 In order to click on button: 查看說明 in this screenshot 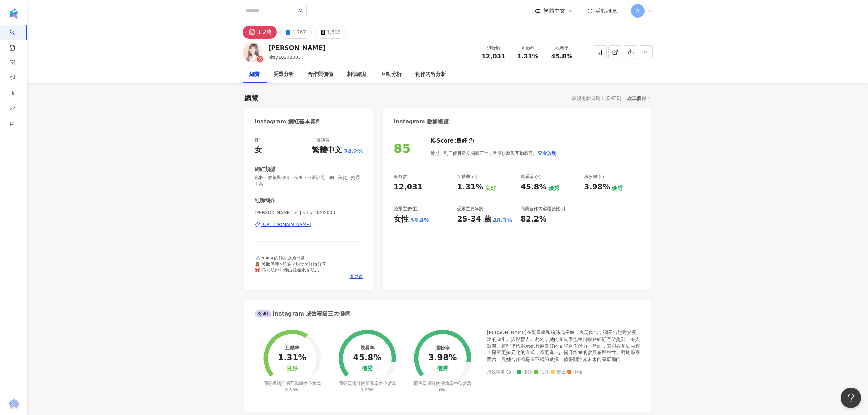, I will do `click(547, 153)`.